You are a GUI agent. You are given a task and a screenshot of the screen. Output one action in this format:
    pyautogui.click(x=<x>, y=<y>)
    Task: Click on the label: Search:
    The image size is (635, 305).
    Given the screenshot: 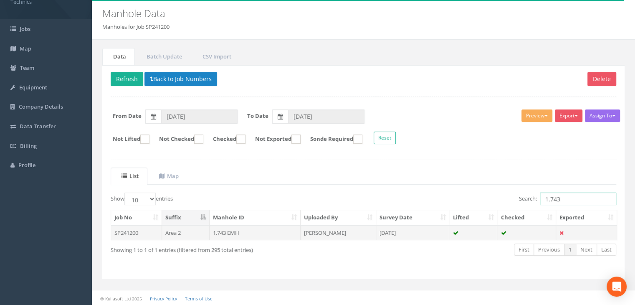 What is the action you would take?
    pyautogui.click(x=568, y=199)
    